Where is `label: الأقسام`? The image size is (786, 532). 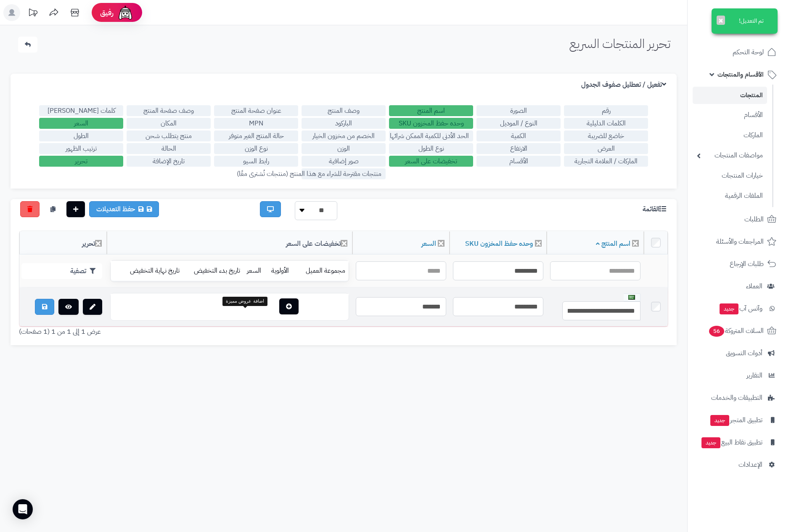 label: الأقسام is located at coordinates (519, 161).